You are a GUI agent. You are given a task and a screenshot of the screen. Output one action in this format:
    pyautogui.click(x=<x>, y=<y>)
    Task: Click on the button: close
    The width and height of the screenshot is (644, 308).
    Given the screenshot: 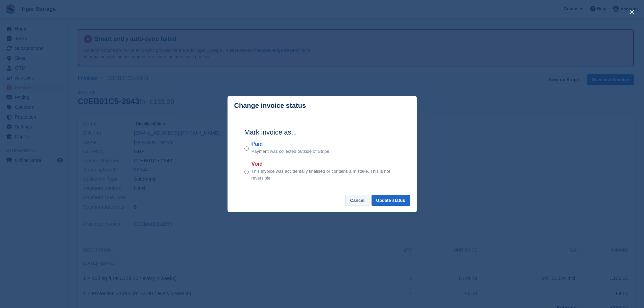 What is the action you would take?
    pyautogui.click(x=632, y=12)
    